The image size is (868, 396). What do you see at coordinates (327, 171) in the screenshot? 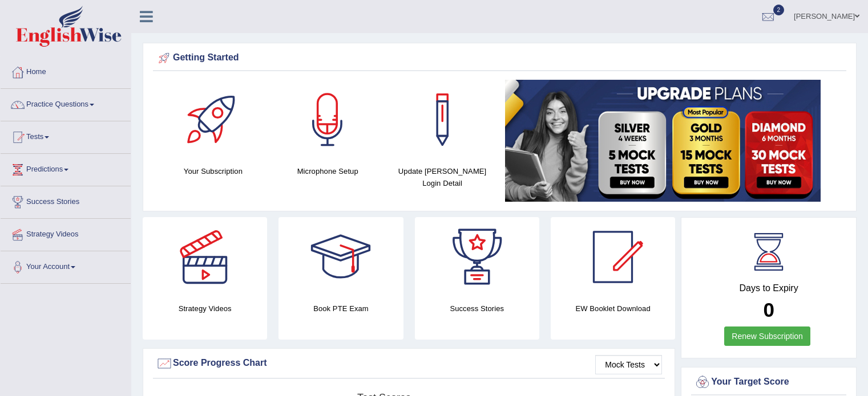
I see `h4: Microphone Setup` at bounding box center [327, 171].